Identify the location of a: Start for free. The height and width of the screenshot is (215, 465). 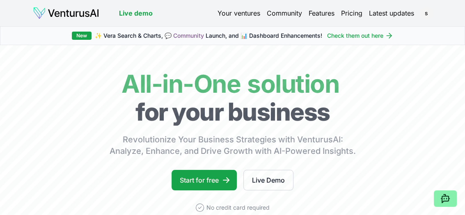
(204, 180).